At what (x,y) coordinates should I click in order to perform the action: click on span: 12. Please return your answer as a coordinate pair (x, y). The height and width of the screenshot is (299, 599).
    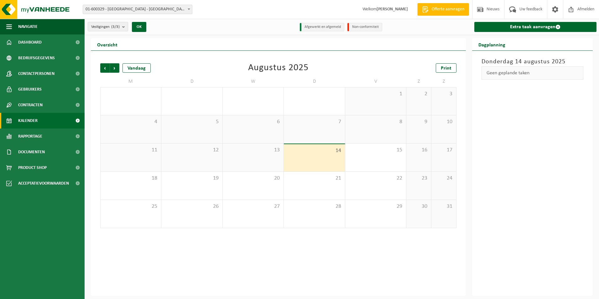
    Looking at the image, I should click on (192, 150).